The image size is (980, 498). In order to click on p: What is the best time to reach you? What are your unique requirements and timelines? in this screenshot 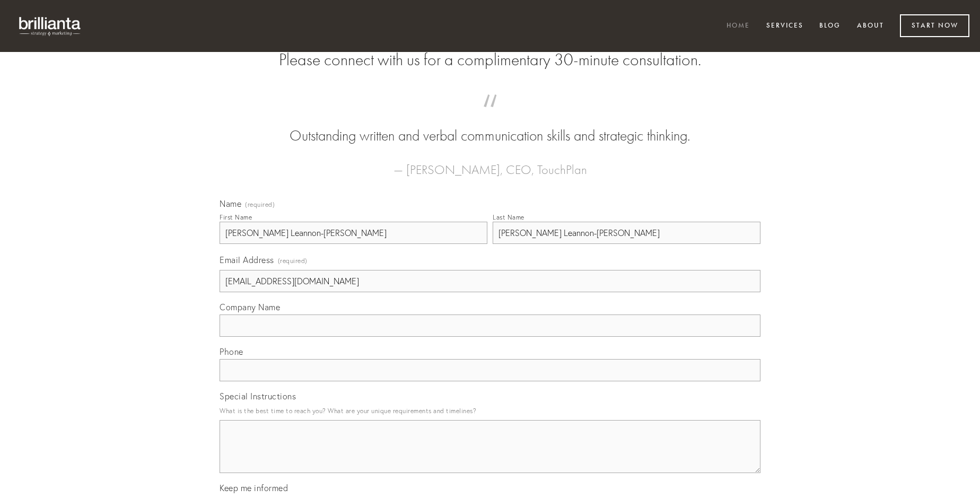, I will do `click(490, 410)`.